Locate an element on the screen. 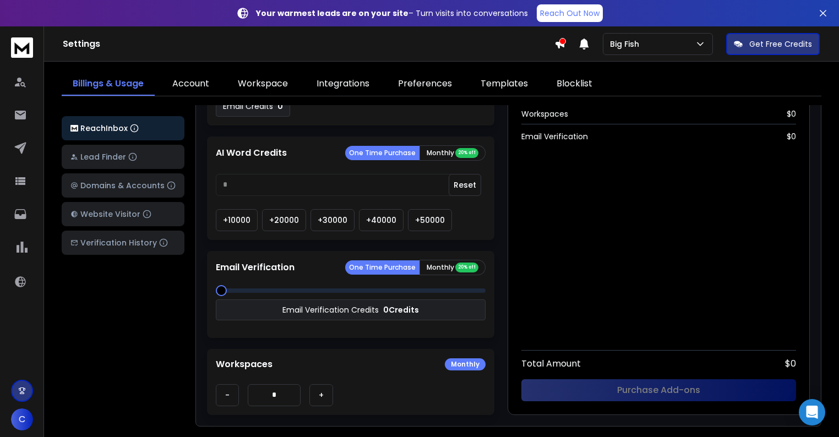 This screenshot has height=437, width=839. p: Reach Out Now is located at coordinates (569, 13).